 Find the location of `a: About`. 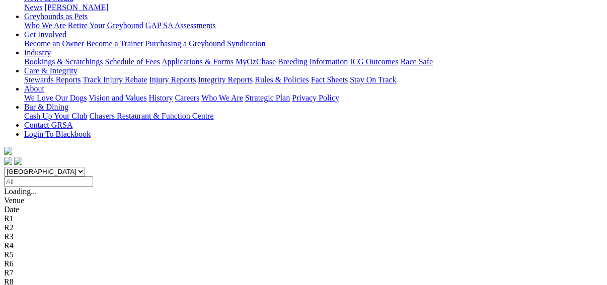

a: About is located at coordinates (34, 89).